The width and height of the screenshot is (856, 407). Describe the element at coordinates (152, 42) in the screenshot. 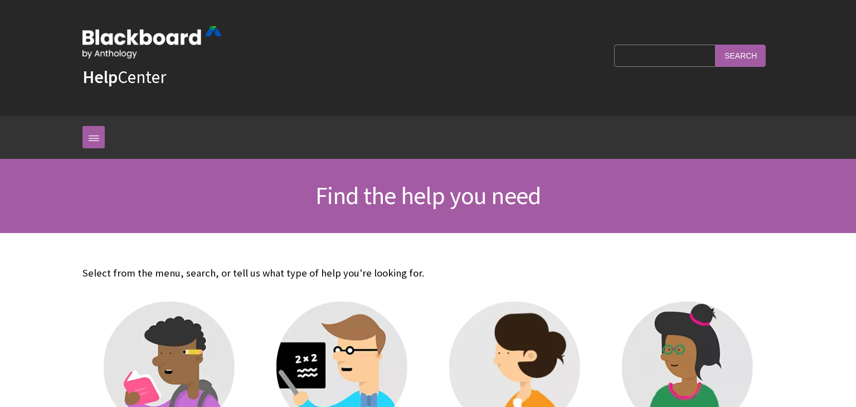

I see `img: Blackboard by Anthology` at that location.